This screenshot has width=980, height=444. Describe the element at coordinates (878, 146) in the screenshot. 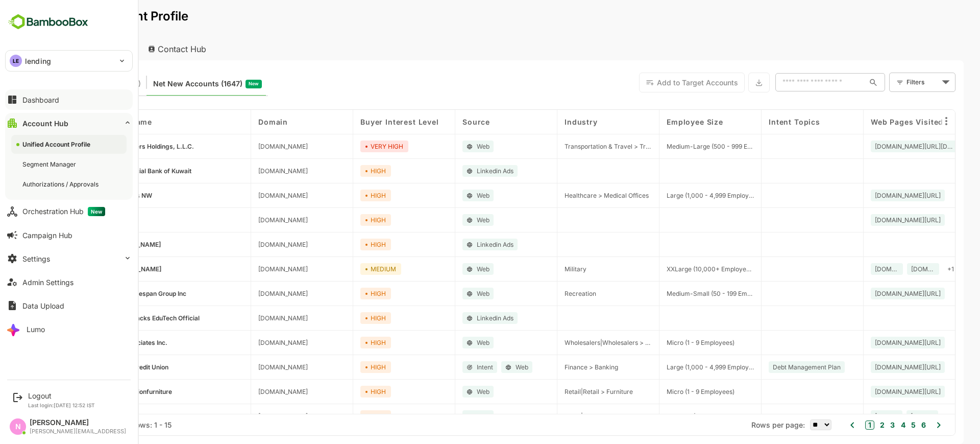

I see `span: iframe.respona.com/rest/api/redirect?destinationUrl=https%3A%2F%2Fwww.igcb.com%2Fblogs%2Fhow-to-c...` at that location.